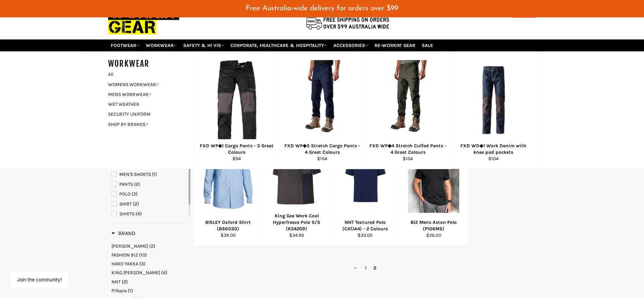 Image resolution: width=644 pixels, height=298 pixels. What do you see at coordinates (427, 45) in the screenshot?
I see `a: SALE` at bounding box center [427, 45].